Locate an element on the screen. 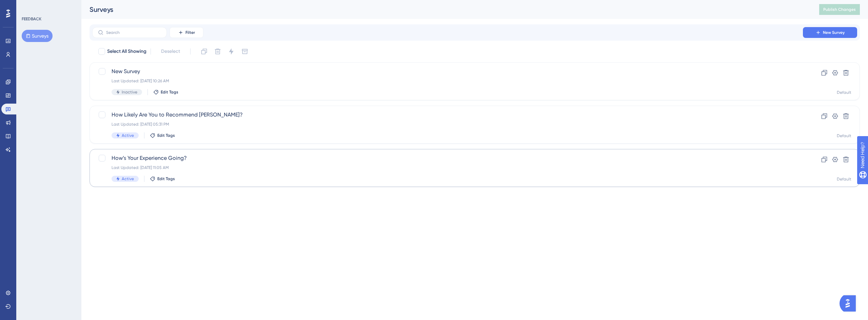 Image resolution: width=868 pixels, height=320 pixels. button: New Survey is located at coordinates (830, 33).